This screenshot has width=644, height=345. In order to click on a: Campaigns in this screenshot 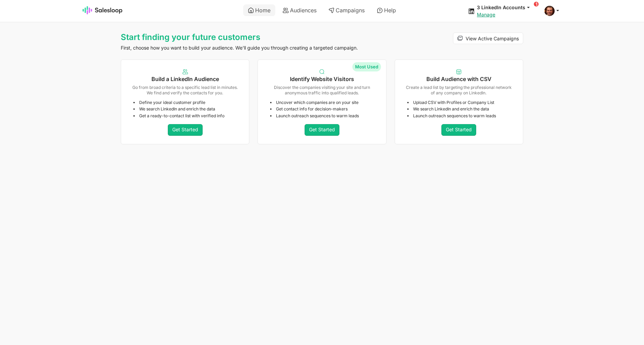, I will do `click(346, 11)`.